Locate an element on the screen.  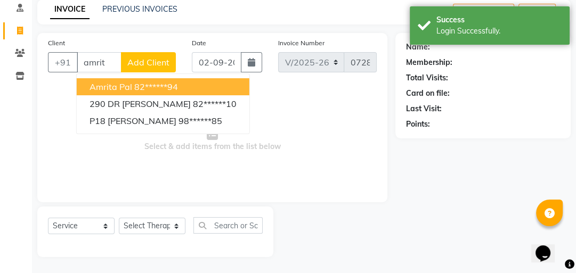
div: Last Visit: is located at coordinates (423, 109).